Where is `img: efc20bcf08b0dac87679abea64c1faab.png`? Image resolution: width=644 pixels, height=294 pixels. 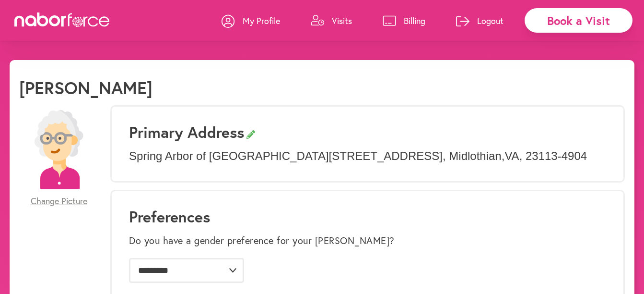
img: efc20bcf08b0dac87679abea64c1faab.png is located at coordinates (58, 149).